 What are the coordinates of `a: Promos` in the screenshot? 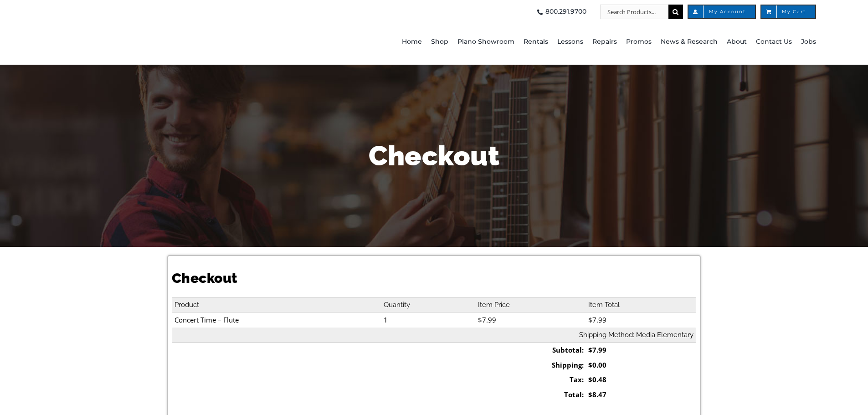 It's located at (639, 42).